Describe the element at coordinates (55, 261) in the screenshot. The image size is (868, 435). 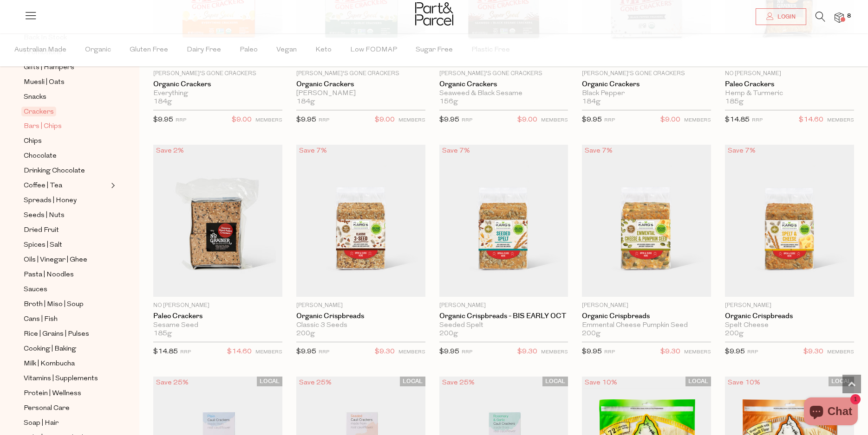
I see `span: Oils | Vinegar | Ghee` at that location.